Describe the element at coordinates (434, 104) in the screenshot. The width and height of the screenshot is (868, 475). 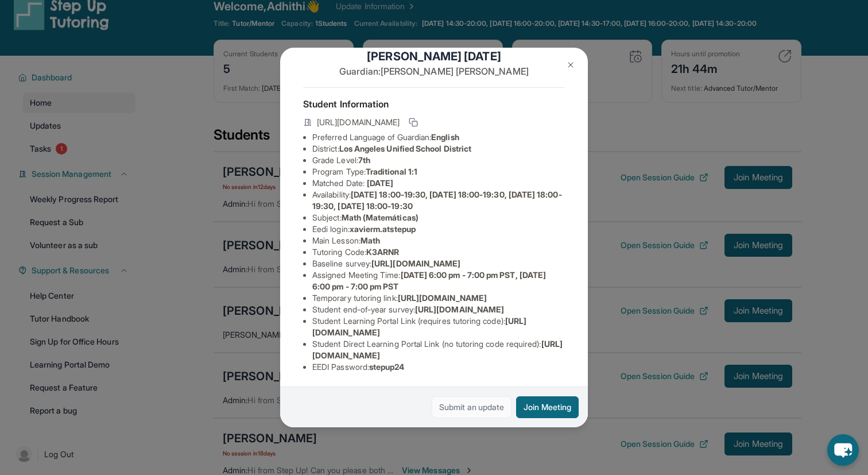
I see `h4: Student Information` at that location.